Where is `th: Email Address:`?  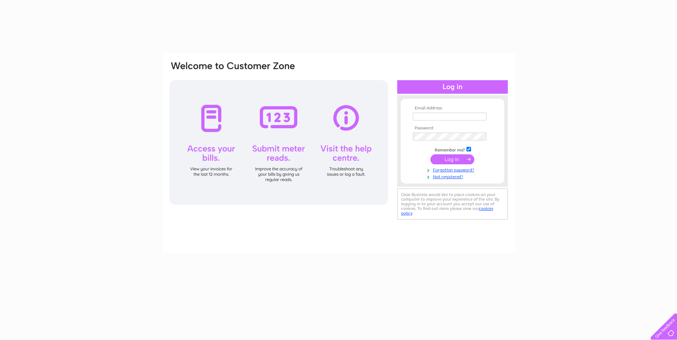 th: Email Address: is located at coordinates (452, 108).